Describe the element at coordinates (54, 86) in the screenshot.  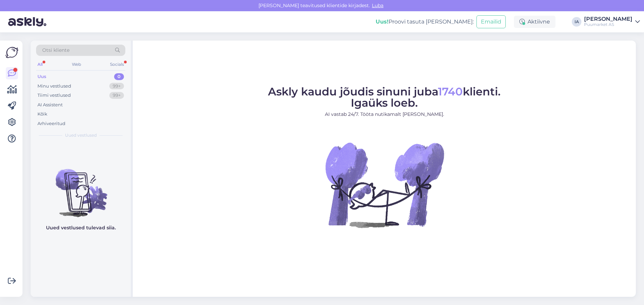
I see `div: Minu vestlused` at that location.